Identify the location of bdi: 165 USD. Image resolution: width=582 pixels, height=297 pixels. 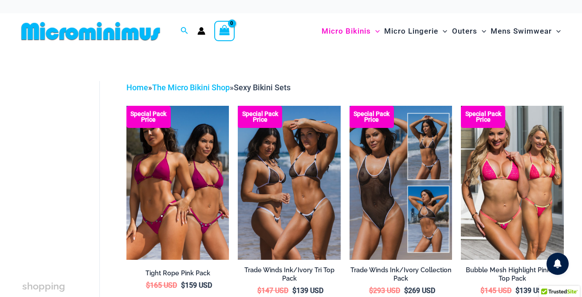
(161, 285).